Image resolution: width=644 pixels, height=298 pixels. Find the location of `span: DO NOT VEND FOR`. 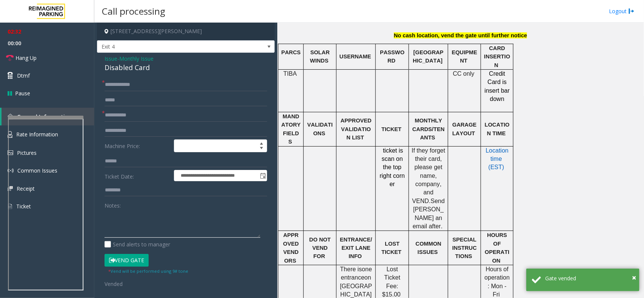

span: DO NOT VEND FOR is located at coordinates (321, 248).